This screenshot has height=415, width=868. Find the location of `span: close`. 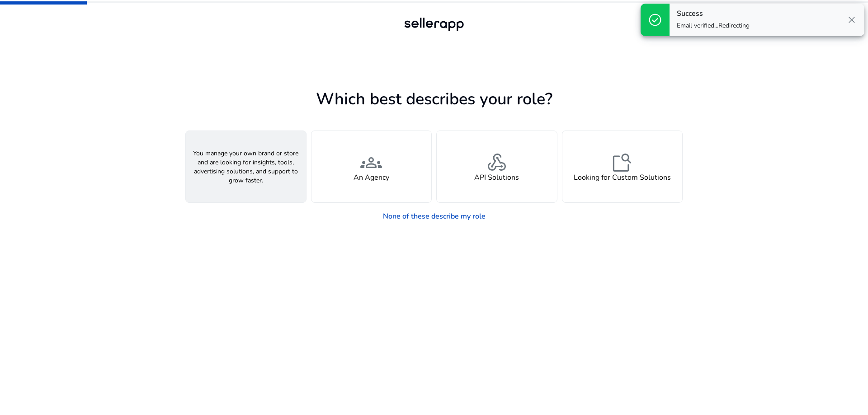

span: close is located at coordinates (852, 20).